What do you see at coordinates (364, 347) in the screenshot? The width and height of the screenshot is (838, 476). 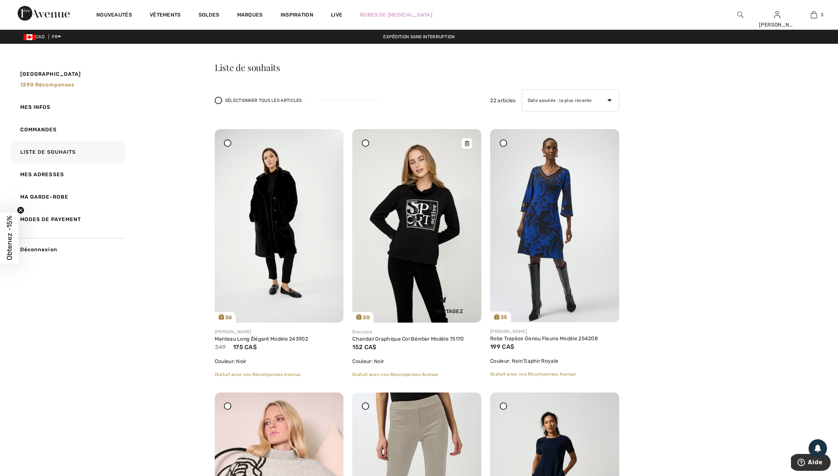 I see `span: 152 CA$` at bounding box center [364, 347].